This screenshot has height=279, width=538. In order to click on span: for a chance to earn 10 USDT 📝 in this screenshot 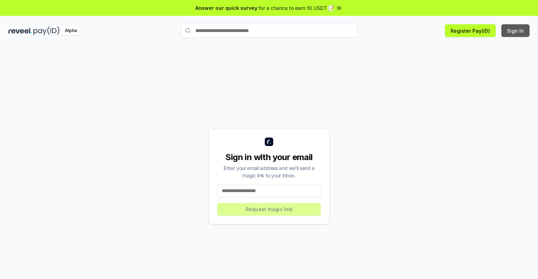, I will do `click(296, 8)`.